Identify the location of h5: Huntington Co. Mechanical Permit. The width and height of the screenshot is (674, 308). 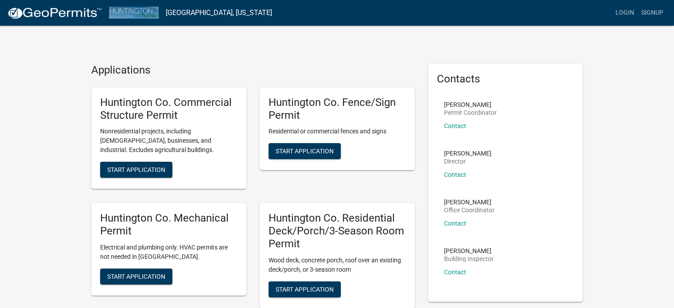
(169, 225).